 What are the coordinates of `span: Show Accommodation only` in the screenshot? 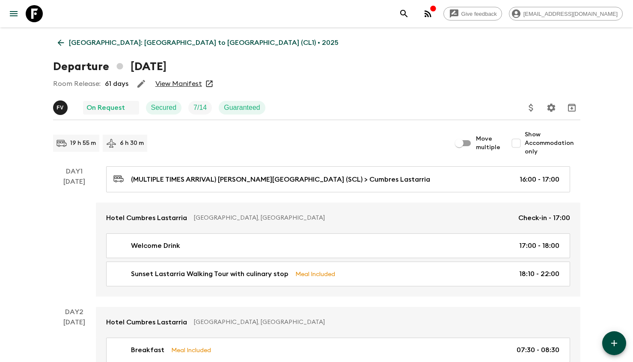 It's located at (552, 143).